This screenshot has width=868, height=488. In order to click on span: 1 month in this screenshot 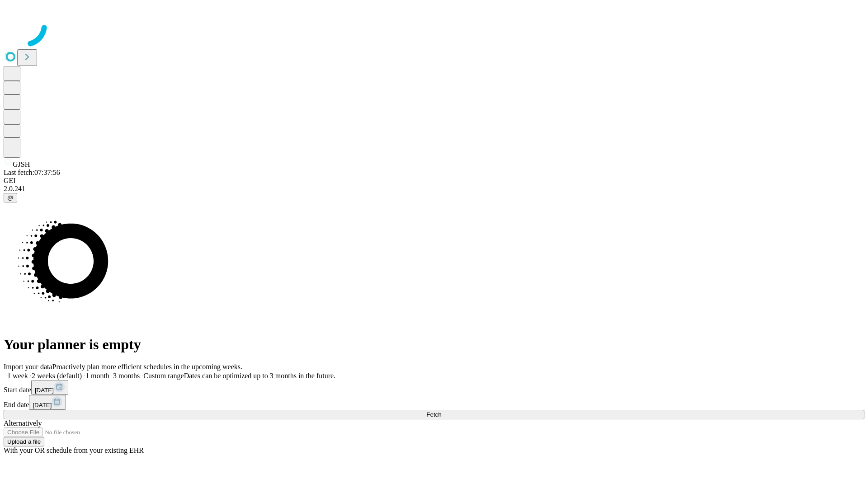, I will do `click(97, 376)`.